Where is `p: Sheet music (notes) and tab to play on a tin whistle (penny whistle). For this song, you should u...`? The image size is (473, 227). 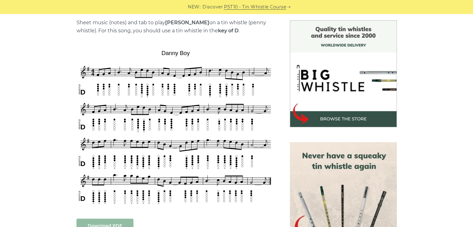 p: Sheet music (notes) and tab to play on a tin whistle (penny whistle). For this song, you should u... is located at coordinates (176, 27).